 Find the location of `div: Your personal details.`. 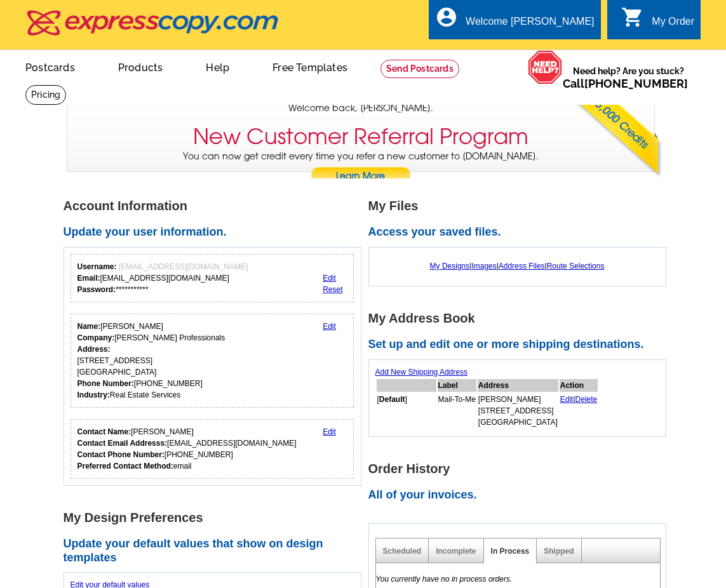

div: Your personal details. is located at coordinates (212, 361).